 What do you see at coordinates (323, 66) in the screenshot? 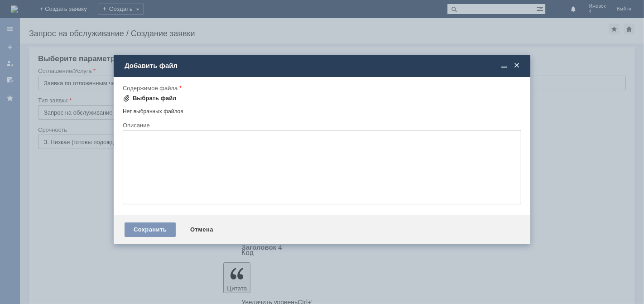
I see `div: Добавить файл` at bounding box center [323, 66].